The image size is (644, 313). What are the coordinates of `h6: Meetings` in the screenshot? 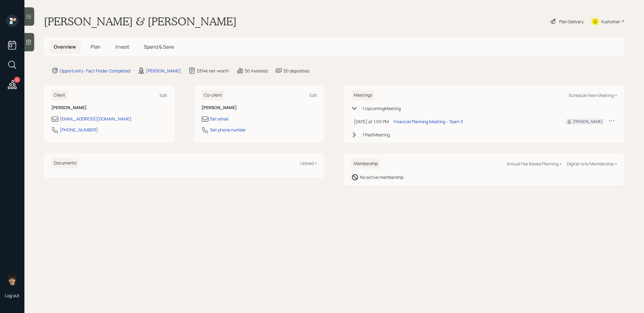 It's located at (363, 95).